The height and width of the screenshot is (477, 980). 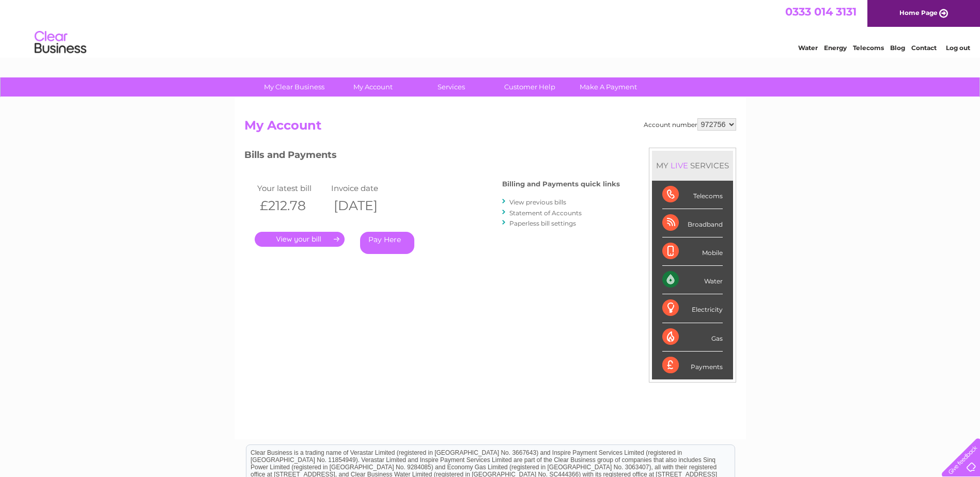 I want to click on a: Log out, so click(x=958, y=48).